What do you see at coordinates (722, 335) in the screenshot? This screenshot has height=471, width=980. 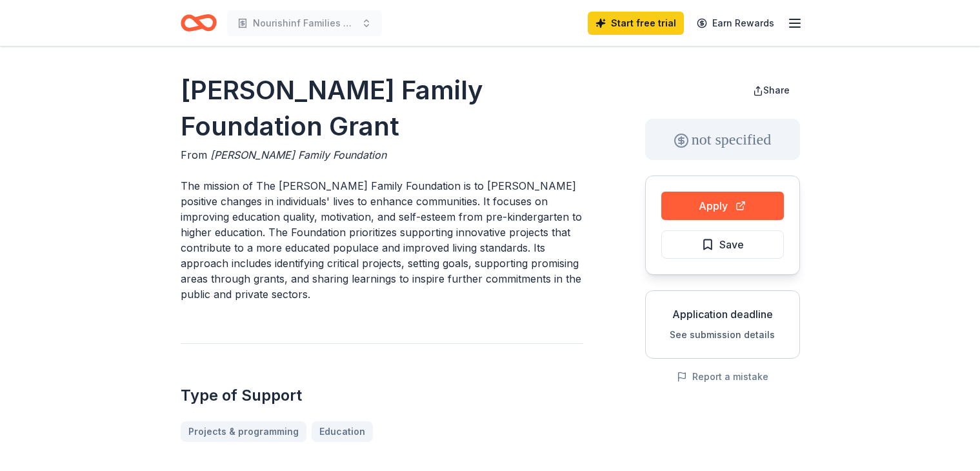 I see `button: See submission details` at bounding box center [722, 335].